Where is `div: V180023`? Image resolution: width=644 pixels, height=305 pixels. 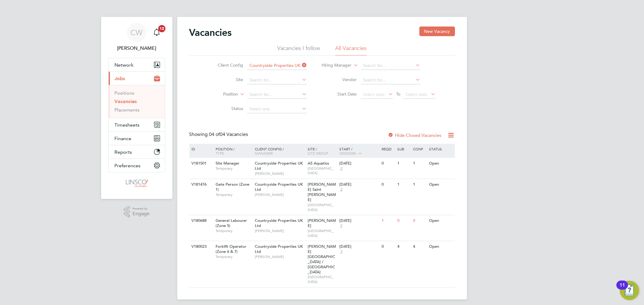
div: V180023 is located at coordinates (201, 247).